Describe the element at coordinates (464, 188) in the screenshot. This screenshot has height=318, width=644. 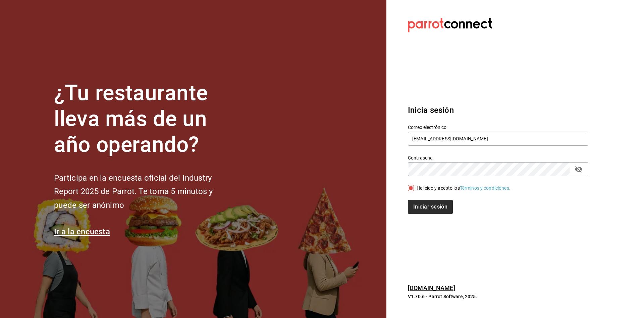
I see `div: He leído y acepto los` at that location.